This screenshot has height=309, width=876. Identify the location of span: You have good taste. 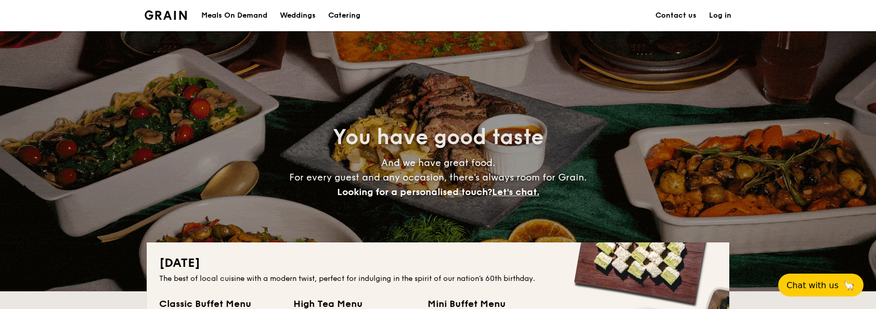
(438, 137).